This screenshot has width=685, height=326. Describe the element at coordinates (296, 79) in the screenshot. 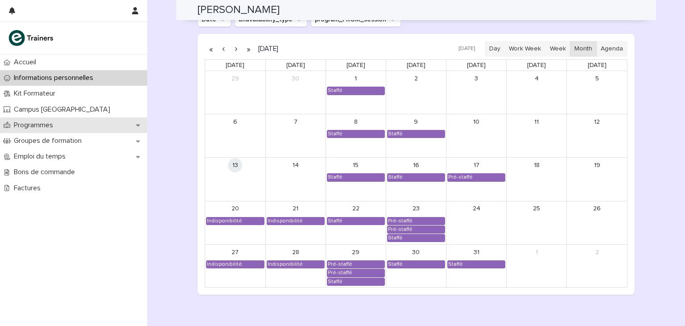

I see `a: September 30, 2025` at that location.